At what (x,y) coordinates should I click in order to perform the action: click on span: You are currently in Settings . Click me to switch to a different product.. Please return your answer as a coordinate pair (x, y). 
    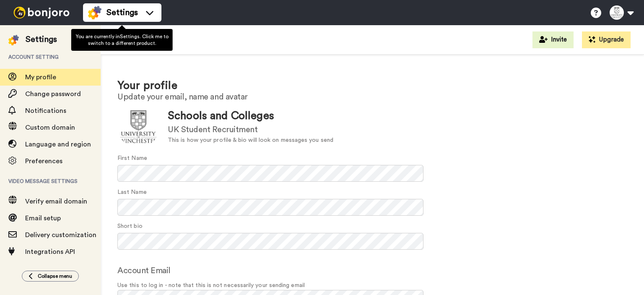
    Looking at the image, I should click on (121, 40).